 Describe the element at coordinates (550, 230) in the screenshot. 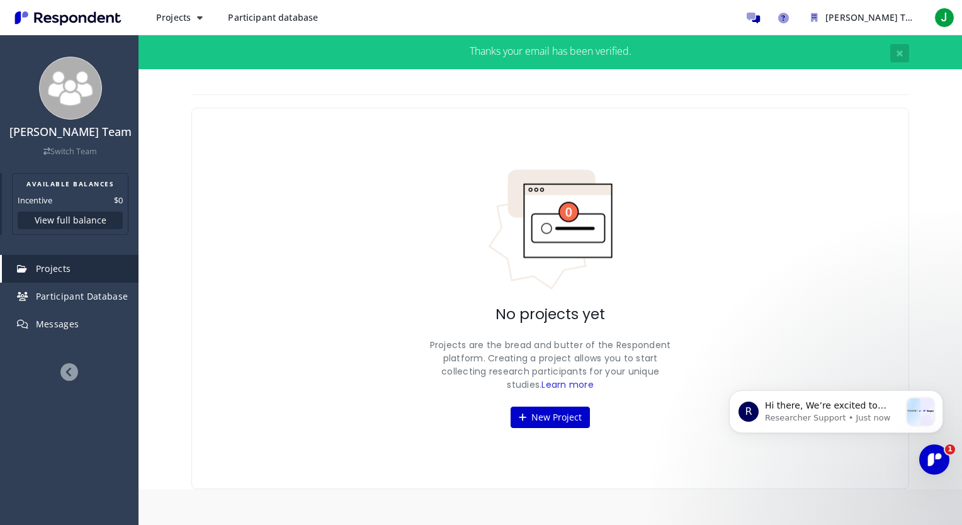

I see `img: No projects indicator` at that location.